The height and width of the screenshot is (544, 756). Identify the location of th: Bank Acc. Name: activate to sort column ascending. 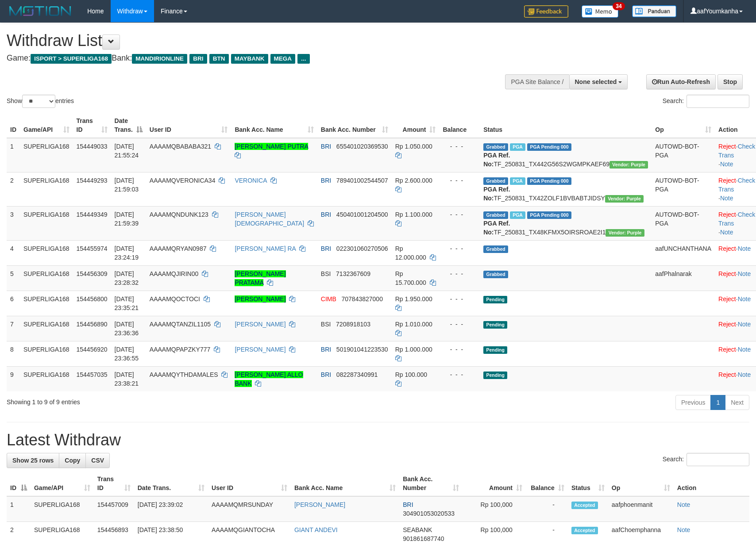
(274, 126).